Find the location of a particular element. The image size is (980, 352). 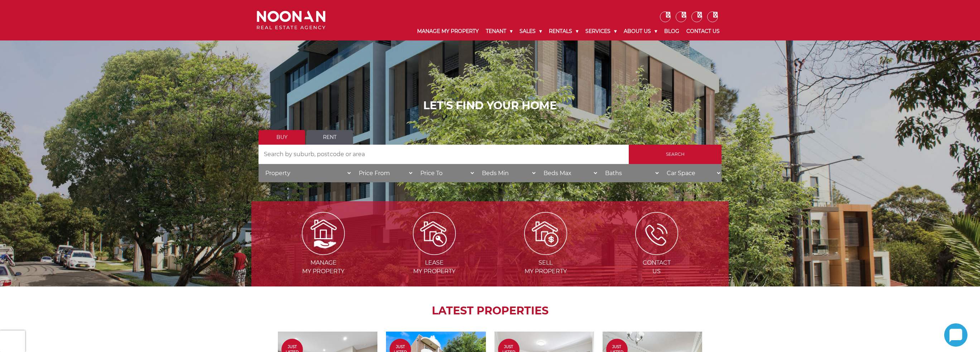

a: Blog is located at coordinates (672, 31).